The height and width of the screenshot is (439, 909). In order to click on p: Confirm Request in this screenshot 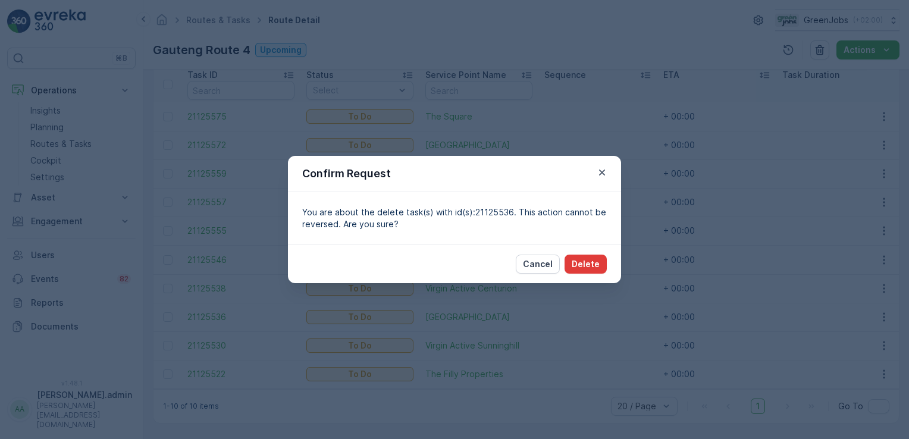, I will do `click(346, 174)`.